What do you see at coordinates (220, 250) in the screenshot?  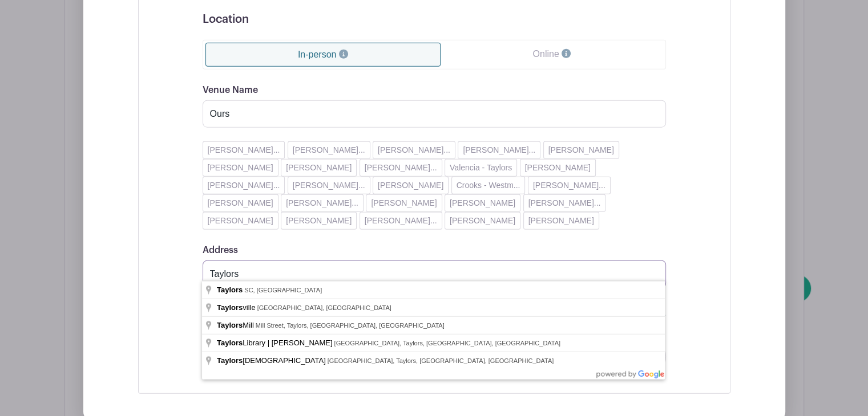 I see `label: Address` at bounding box center [220, 250].